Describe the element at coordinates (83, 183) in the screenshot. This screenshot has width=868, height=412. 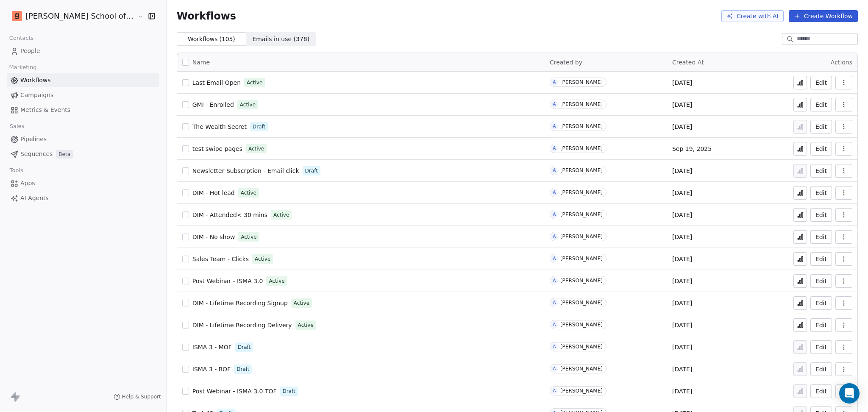
I see `a: Apps` at that location.